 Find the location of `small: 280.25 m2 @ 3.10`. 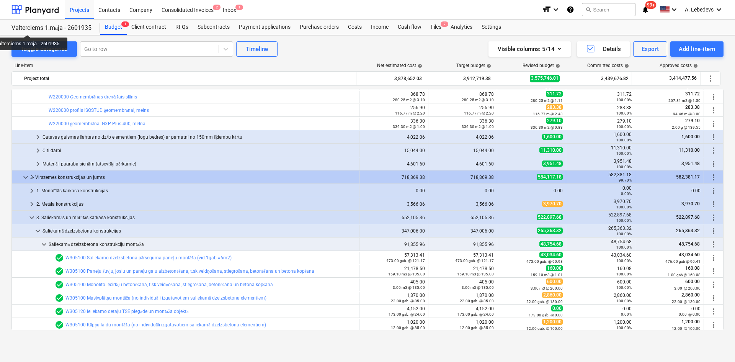

small: 280.25 m2 @ 3.10 is located at coordinates (409, 100).